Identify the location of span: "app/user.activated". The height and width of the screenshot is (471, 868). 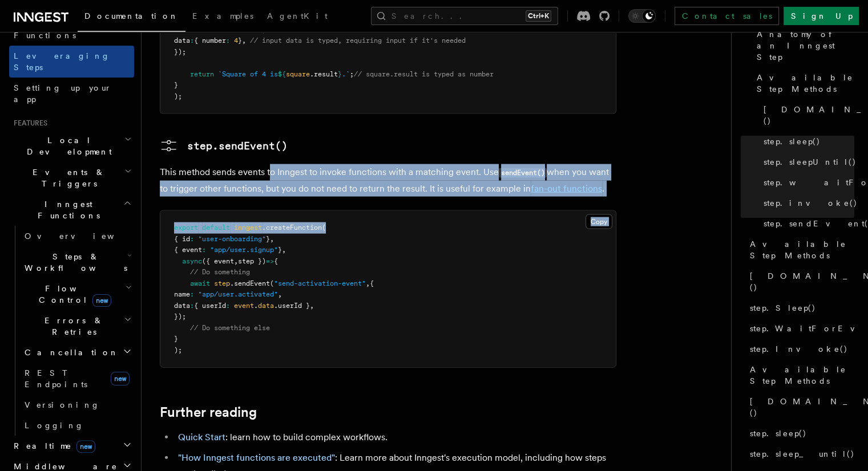
(238, 295).